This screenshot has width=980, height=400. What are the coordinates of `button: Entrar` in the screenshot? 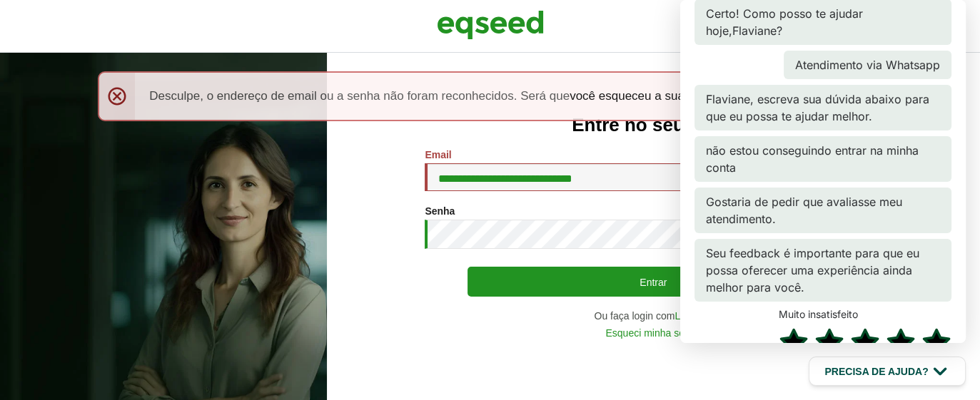 It's located at (653, 282).